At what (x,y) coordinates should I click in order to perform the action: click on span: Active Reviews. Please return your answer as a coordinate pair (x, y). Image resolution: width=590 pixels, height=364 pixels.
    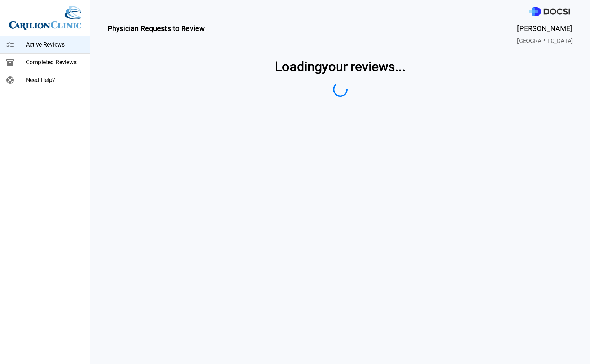
    Looking at the image, I should click on (55, 45).